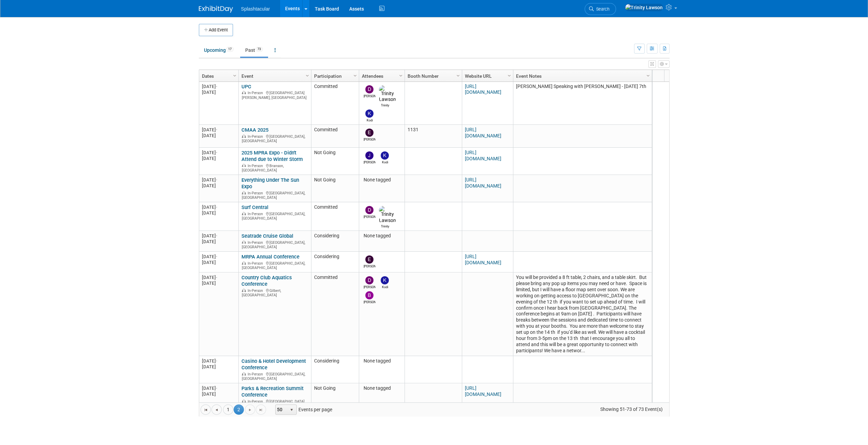 This screenshot has height=445, width=868. What do you see at coordinates (369, 162) in the screenshot?
I see `div: Jimmy Nigh` at bounding box center [369, 162].